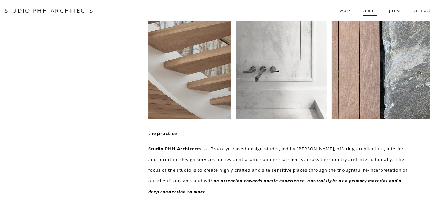 The height and width of the screenshot is (200, 435). I want to click on em: an attention towards poetic experience, natural light as a primary material and a deep connection..., so click(275, 186).